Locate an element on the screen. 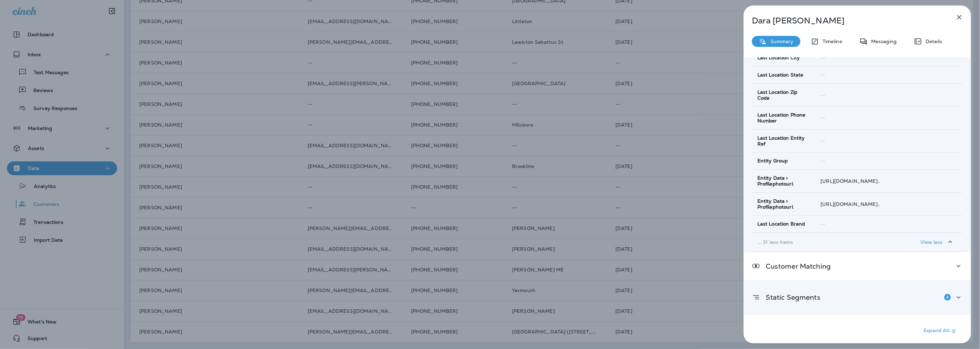  p: Static Segments is located at coordinates (790, 297).